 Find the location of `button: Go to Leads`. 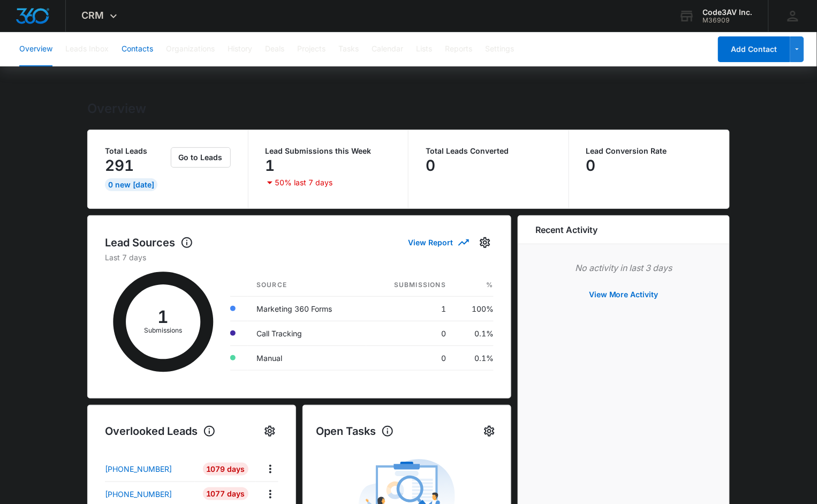

button: Go to Leads is located at coordinates (201, 158).